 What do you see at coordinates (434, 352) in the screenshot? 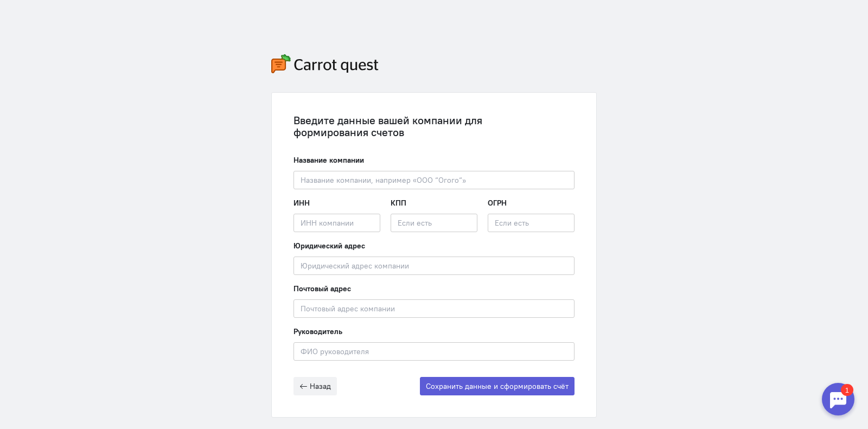
I see `input: ФИО руководителя` at bounding box center [434, 352].